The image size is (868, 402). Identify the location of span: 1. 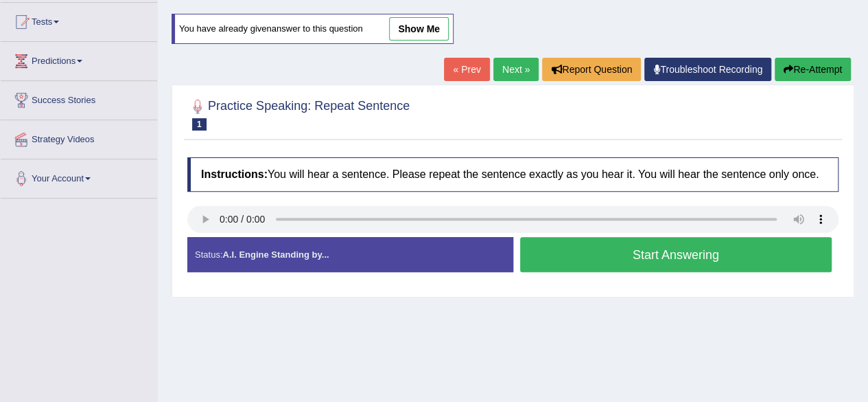
(199, 124).